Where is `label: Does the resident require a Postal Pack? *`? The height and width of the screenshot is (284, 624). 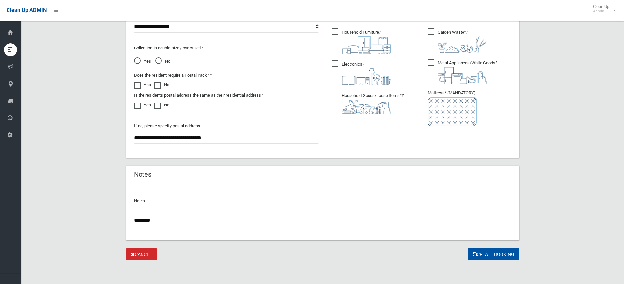 label: Does the resident require a Postal Pack? * is located at coordinates (173, 75).